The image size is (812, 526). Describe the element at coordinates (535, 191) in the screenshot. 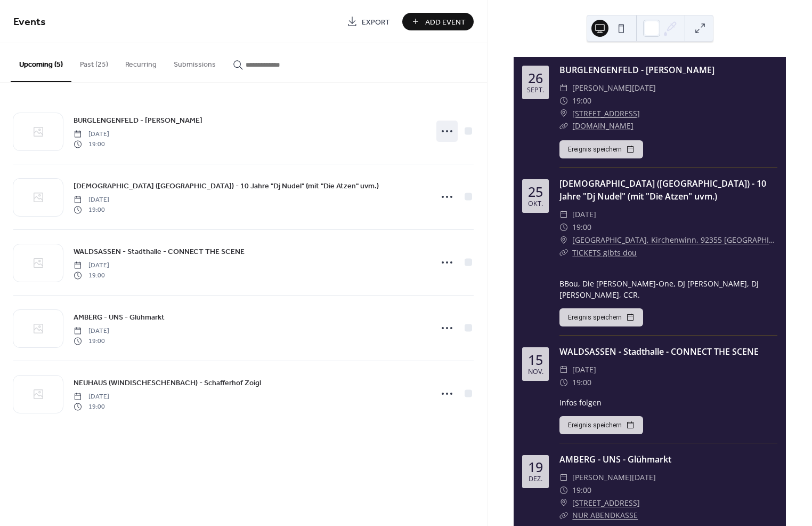

I see `div: 25` at that location.